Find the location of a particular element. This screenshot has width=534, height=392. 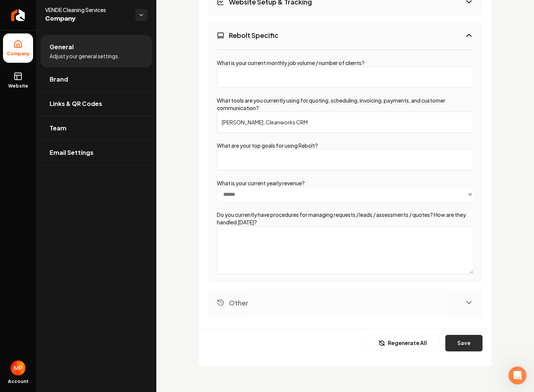

span: Account is located at coordinates (18, 381).